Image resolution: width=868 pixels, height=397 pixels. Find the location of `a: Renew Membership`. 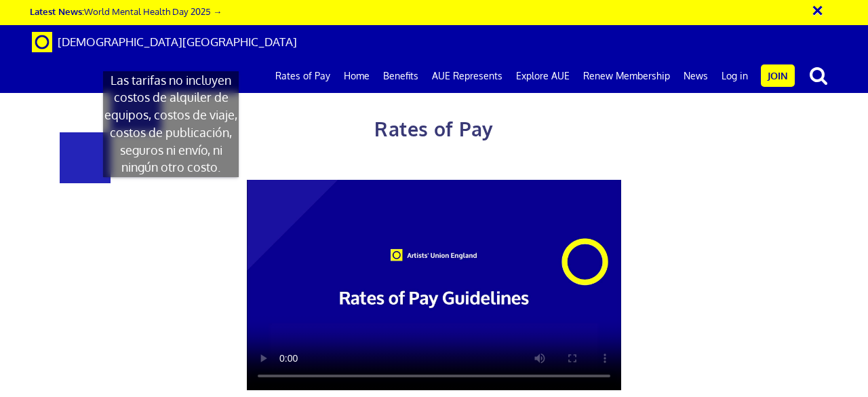

a: Renew Membership is located at coordinates (627, 76).